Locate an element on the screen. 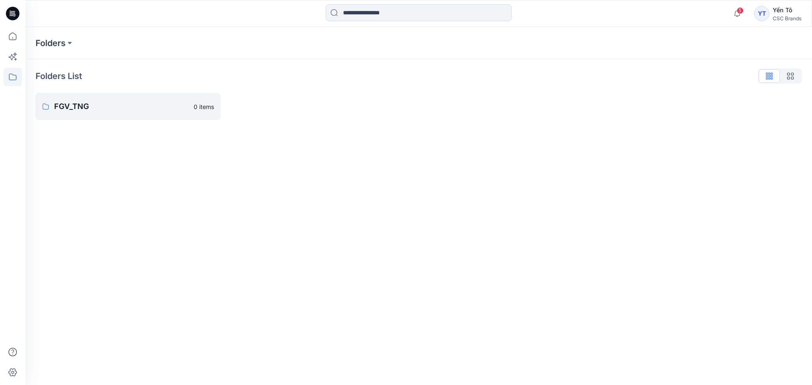  p: Folders is located at coordinates (50, 43).